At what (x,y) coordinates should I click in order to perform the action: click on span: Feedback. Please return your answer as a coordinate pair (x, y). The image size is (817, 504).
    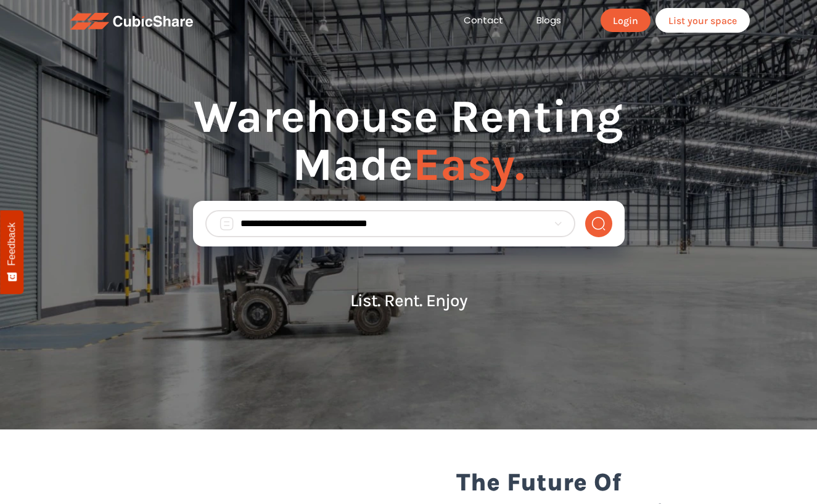
    Looking at the image, I should click on (11, 244).